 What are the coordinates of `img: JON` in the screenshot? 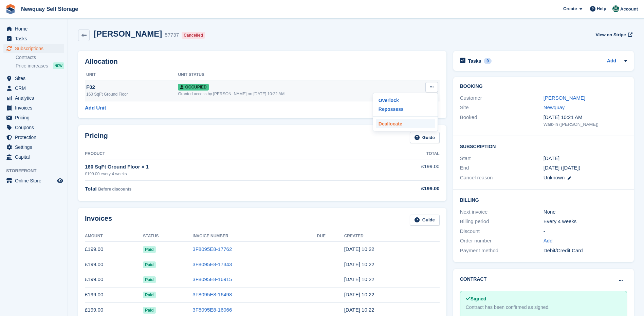 It's located at (616, 9).